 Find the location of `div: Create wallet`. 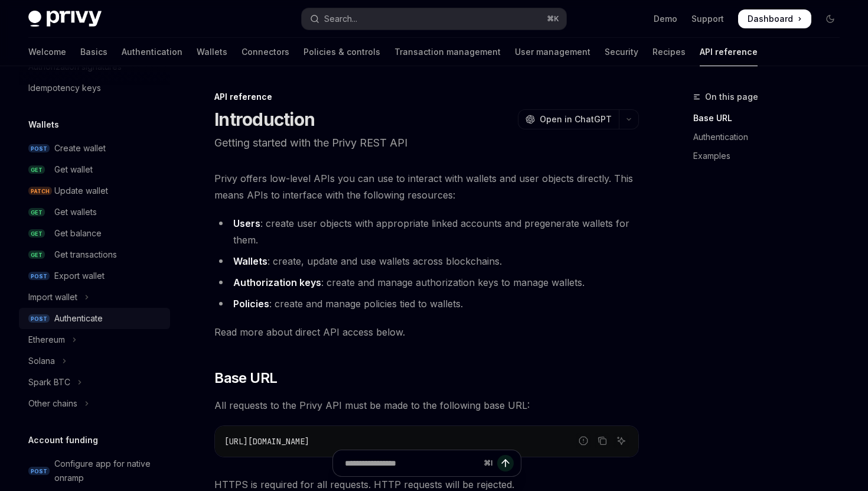

div: Create wallet is located at coordinates (79, 148).